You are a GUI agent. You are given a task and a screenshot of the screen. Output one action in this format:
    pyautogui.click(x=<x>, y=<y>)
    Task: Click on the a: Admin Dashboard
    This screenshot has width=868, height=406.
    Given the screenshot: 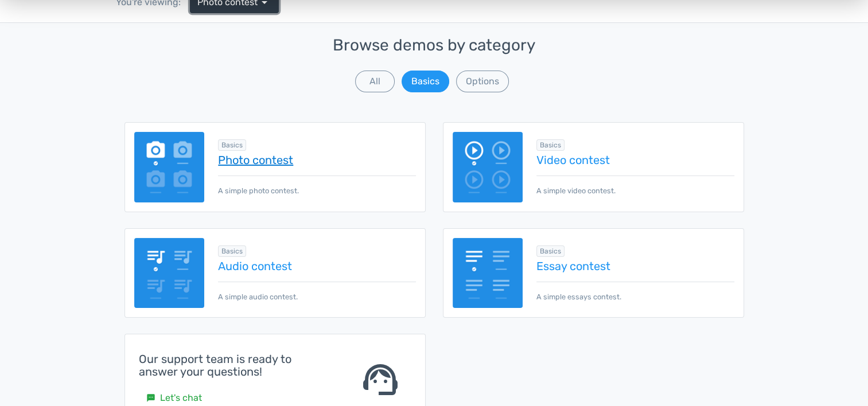 What is the action you would take?
    pyautogui.click(x=51, y=51)
    